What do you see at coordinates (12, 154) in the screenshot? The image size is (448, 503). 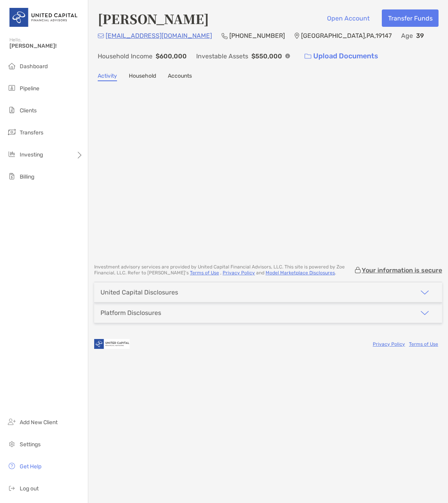 I see `img: investing icon` at bounding box center [12, 154].